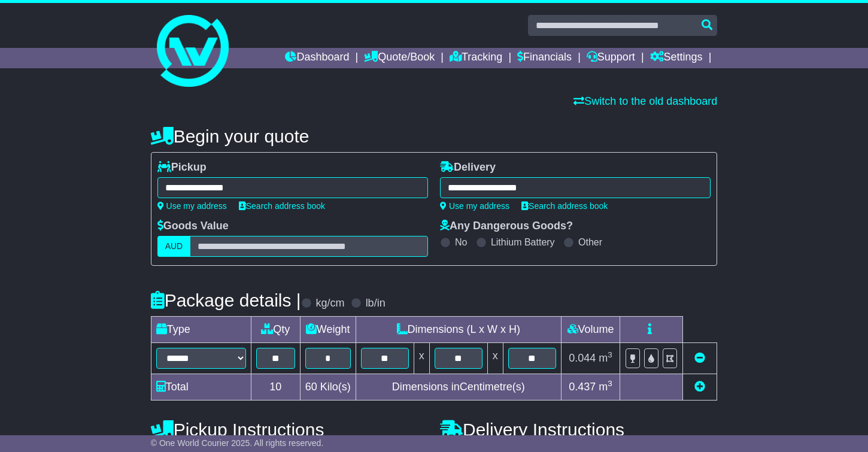 The image size is (868, 452). What do you see at coordinates (226, 300) in the screenshot?
I see `h4: Package details |` at bounding box center [226, 300].